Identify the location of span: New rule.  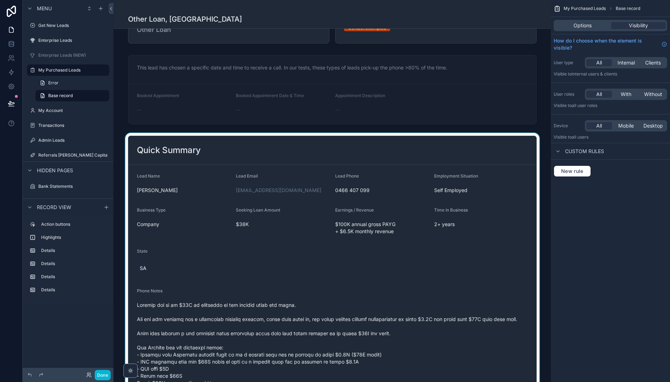
(572, 171).